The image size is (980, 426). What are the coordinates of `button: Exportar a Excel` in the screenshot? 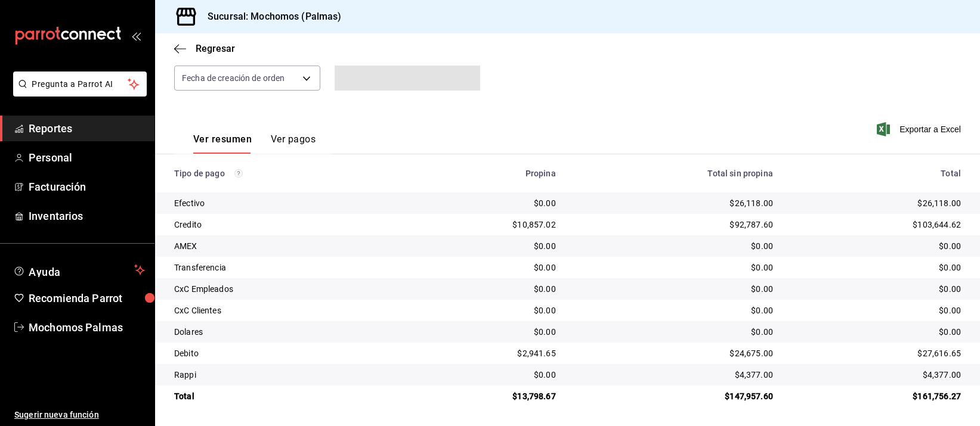 It's located at (920, 129).